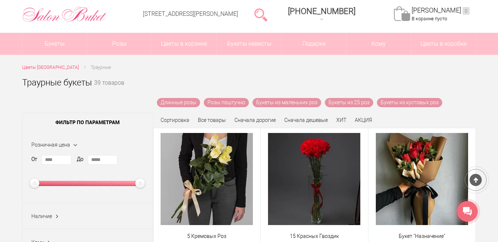 The height and width of the screenshot is (242, 498). I want to click on a: ХИТ, so click(341, 120).